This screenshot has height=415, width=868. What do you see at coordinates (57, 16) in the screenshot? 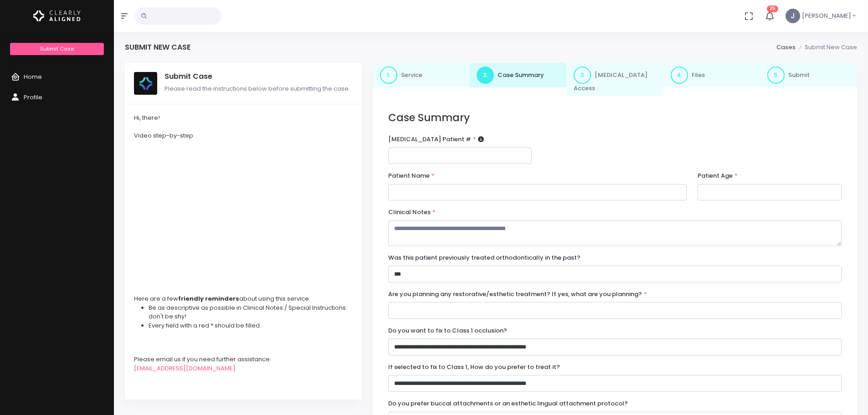
I see `a: Logo Horizontal` at bounding box center [57, 16].